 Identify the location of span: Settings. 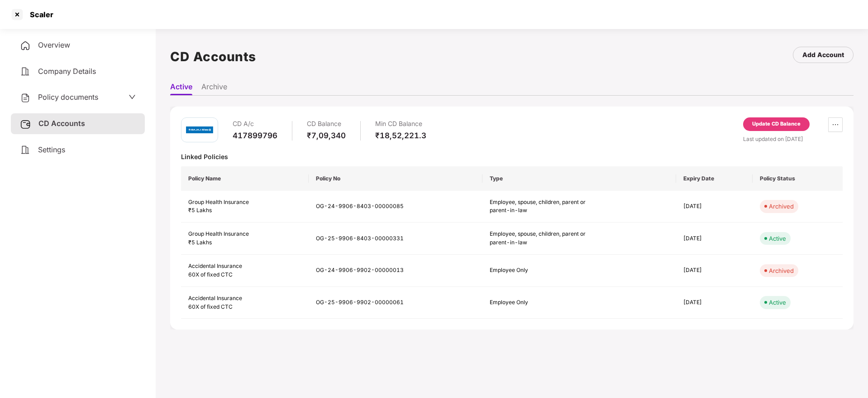
(52, 150).